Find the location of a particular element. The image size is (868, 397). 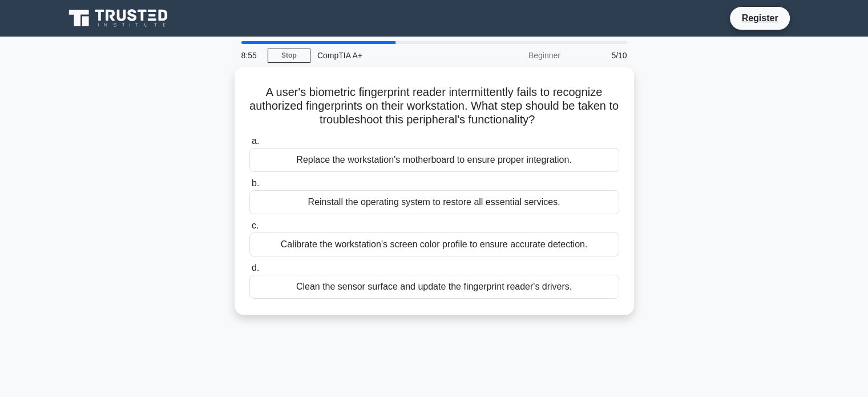

a: Stop is located at coordinates (289, 56).